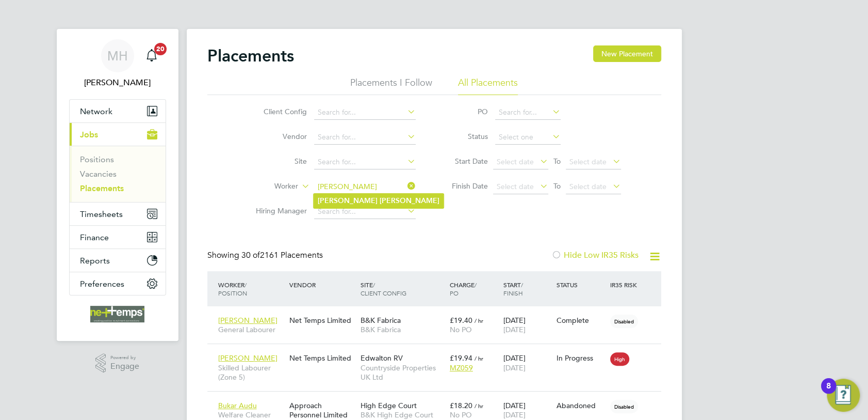 This screenshot has height=420, width=868. Describe the element at coordinates (117, 314) in the screenshot. I see `a: Go to home page` at that location.